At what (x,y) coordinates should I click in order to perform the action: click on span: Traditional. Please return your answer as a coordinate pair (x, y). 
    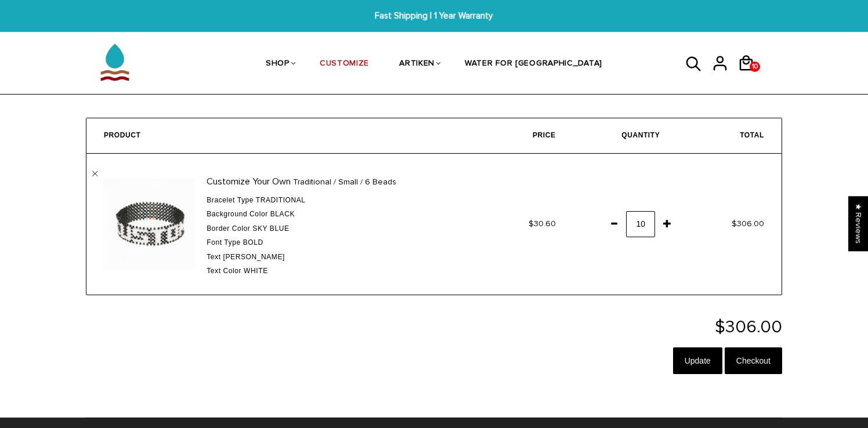
    Looking at the image, I should click on (281, 200).